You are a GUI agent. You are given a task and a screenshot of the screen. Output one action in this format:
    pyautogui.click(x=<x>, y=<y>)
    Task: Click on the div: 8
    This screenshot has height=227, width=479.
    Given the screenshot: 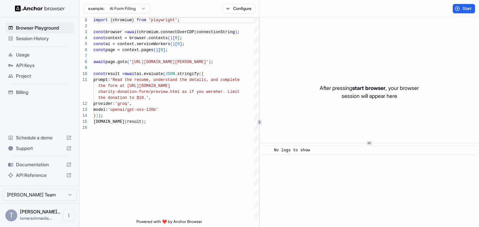 What is the action you would take?
    pyautogui.click(x=83, y=62)
    